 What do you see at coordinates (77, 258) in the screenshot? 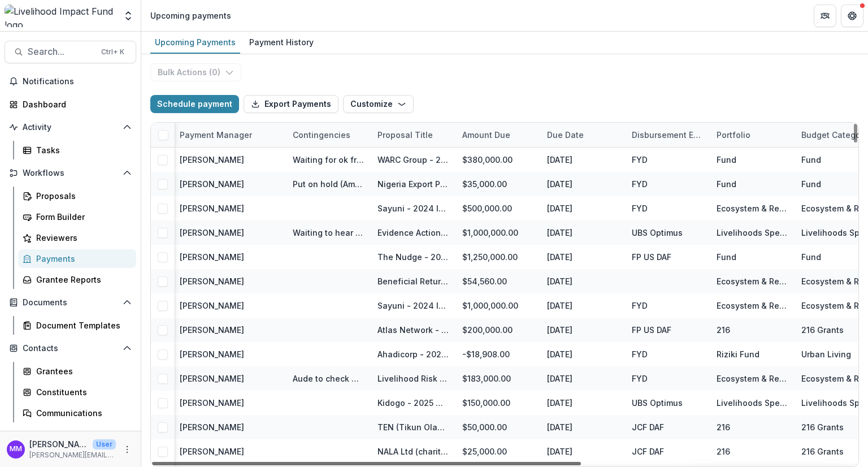
I see `a: Payments` at bounding box center [77, 258].